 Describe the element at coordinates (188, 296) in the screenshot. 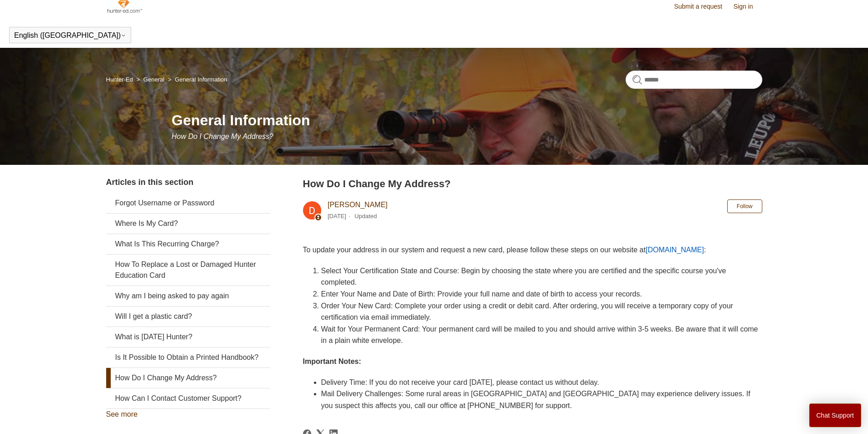

I see `a: Why am I being asked to pay again` at that location.